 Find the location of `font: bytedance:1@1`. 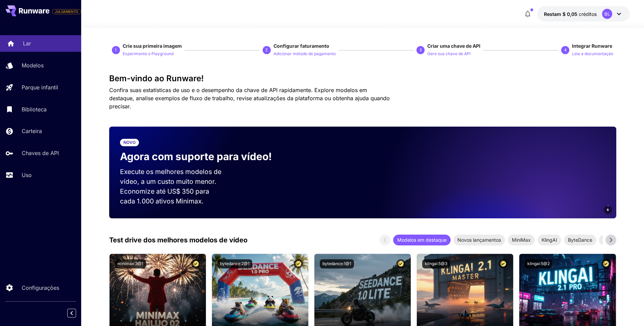

font: bytedance:1@1 is located at coordinates (337, 263).